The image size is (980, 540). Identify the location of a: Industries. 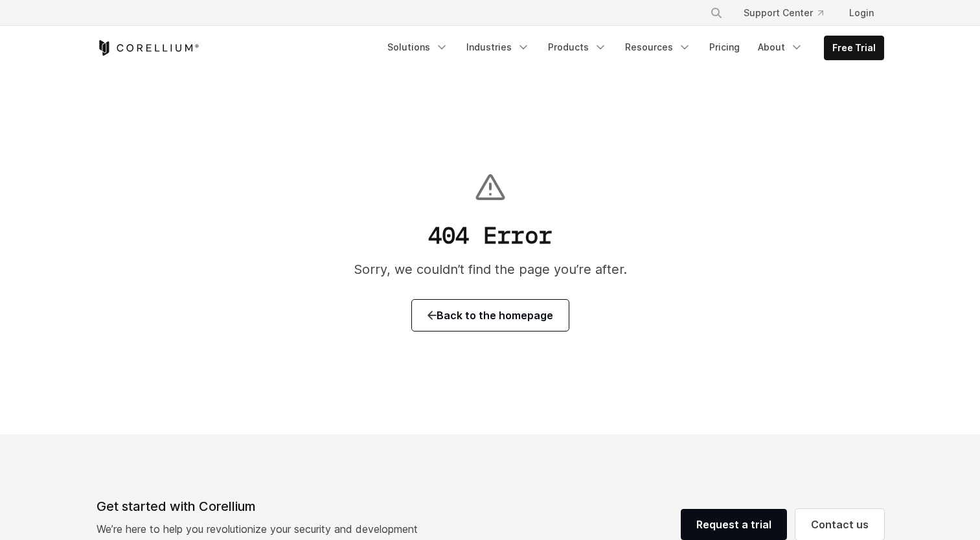
(498, 47).